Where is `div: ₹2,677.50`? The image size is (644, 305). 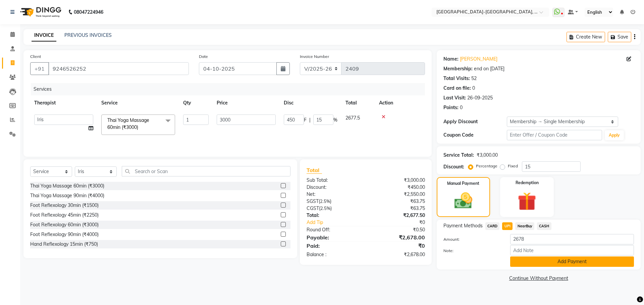
div: ₹2,677.50 is located at coordinates (397, 215).